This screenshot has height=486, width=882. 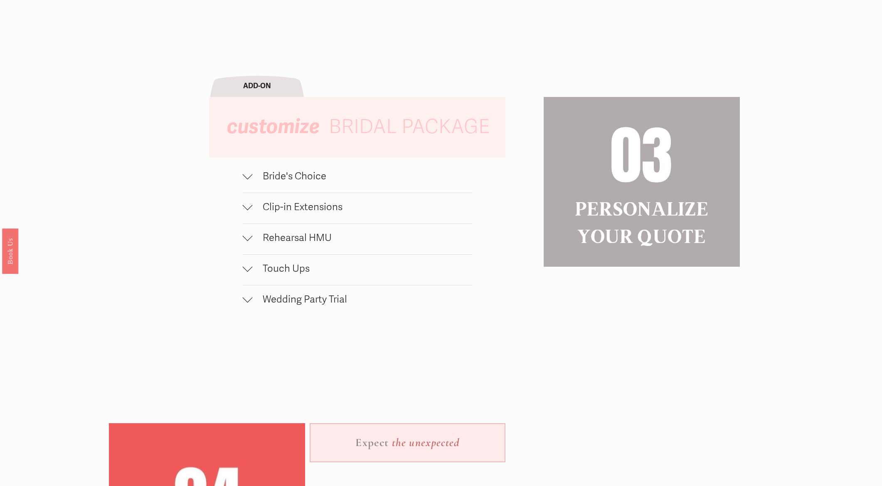 What do you see at coordinates (358, 269) in the screenshot?
I see `button: Touch Ups` at bounding box center [358, 269].